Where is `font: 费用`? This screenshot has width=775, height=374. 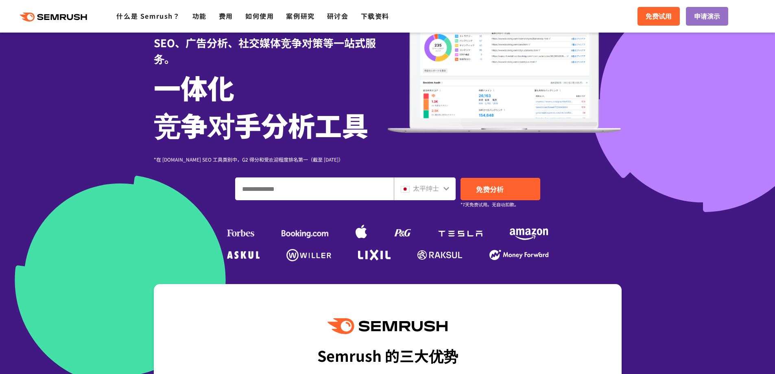
font: 费用 is located at coordinates (226, 16).